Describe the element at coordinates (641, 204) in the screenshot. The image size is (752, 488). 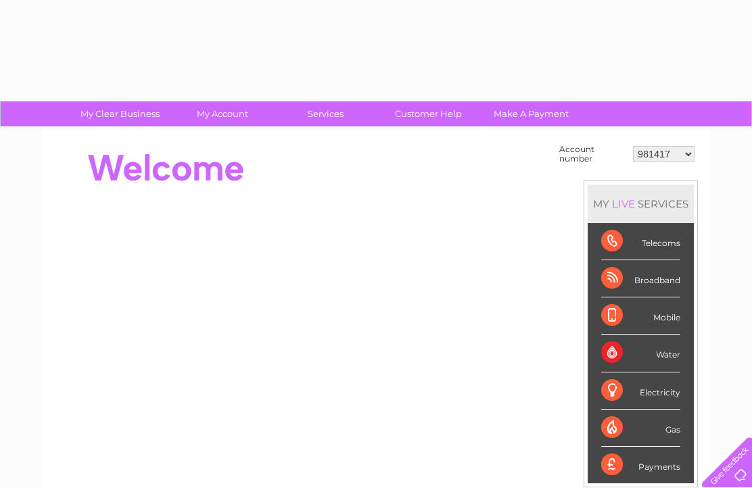
I see `div: MY SERVICES` at that location.